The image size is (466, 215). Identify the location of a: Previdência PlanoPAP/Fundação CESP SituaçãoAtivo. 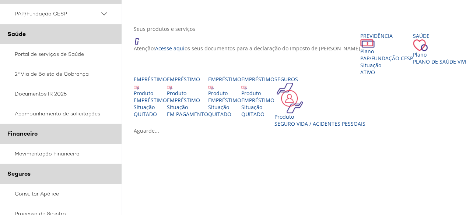
(386, 54).